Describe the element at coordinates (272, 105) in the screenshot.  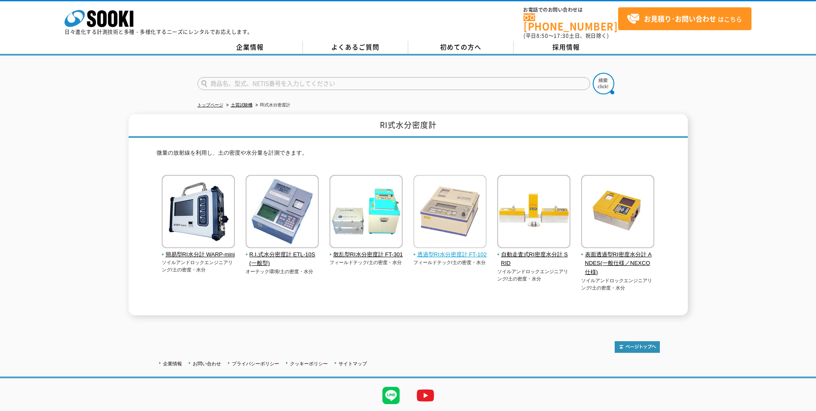
I see `li: RI式水分密度計` at that location.